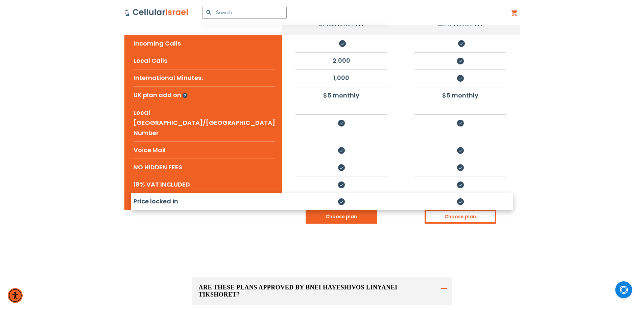  Describe the element at coordinates (341, 24) in the screenshot. I see `span: $14.83 before tax` at that location.